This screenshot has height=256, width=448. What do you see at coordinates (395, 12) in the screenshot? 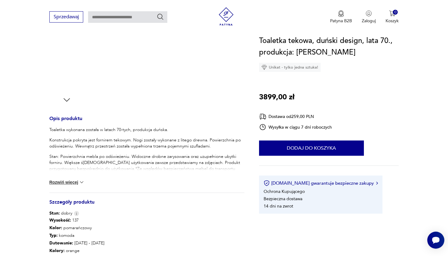
I see `div: 0` at bounding box center [395, 12].